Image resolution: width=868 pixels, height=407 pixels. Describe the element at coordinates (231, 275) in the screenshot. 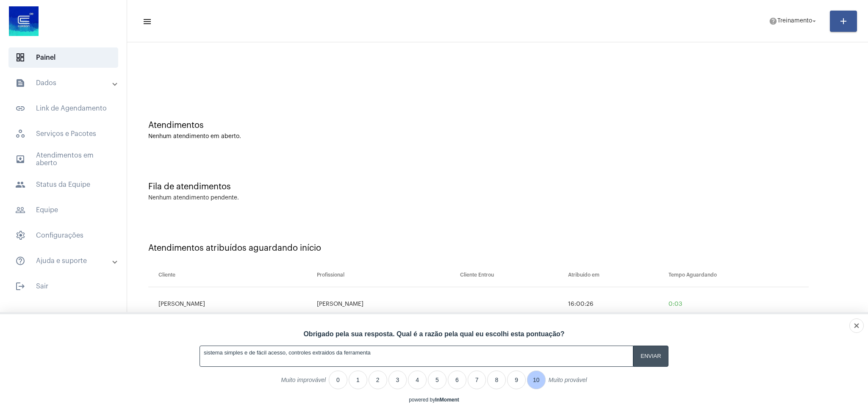

I see `th: Cliente` at that location.